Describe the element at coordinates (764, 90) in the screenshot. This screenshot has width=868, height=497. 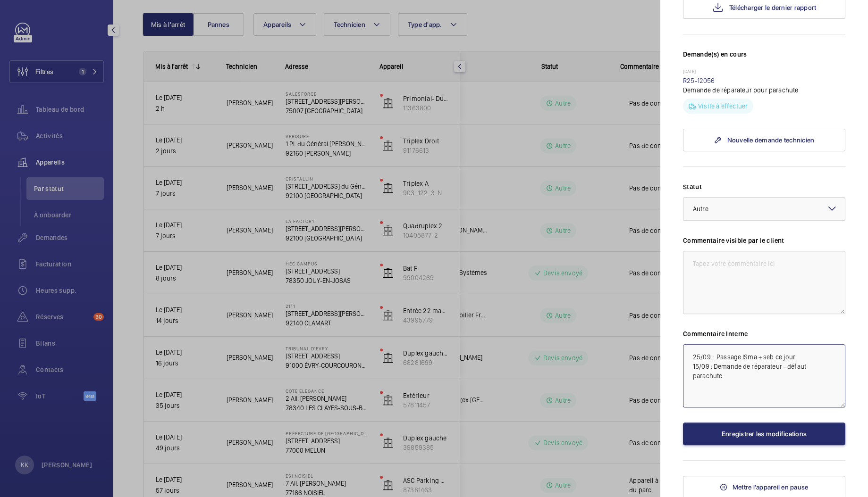
I see `p: Demande de réparateur pour parachute` at that location.